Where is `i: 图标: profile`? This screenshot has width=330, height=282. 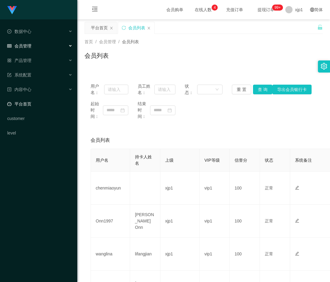
i: 图标: profile is located at coordinates (9, 89).